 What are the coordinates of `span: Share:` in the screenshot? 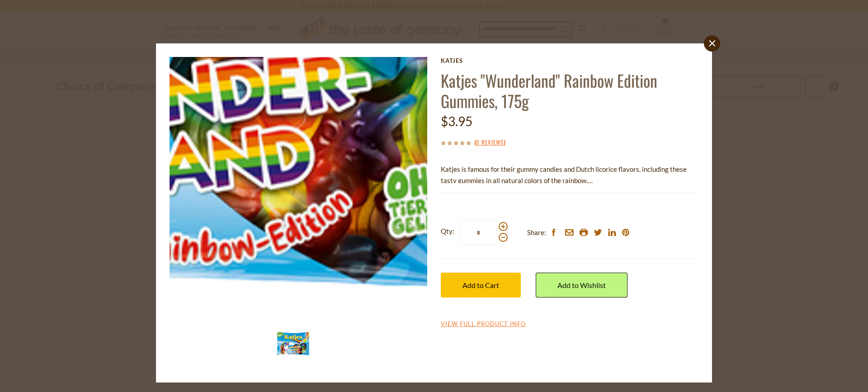 It's located at (537, 232).